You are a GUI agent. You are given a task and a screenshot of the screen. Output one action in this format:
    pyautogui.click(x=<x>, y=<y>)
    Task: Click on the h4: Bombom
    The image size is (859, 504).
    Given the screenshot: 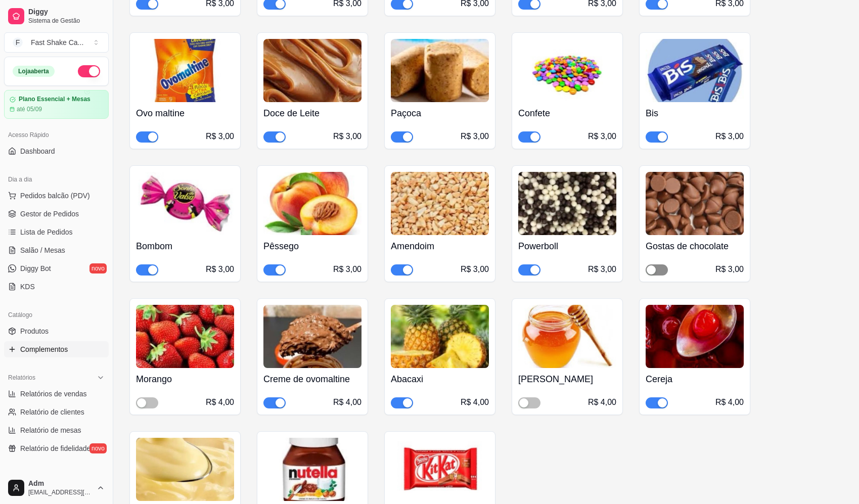 What is the action you would take?
    pyautogui.click(x=185, y=246)
    